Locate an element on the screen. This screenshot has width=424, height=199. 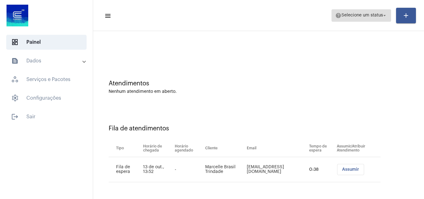
th: Cliente is located at coordinates (225, 149).